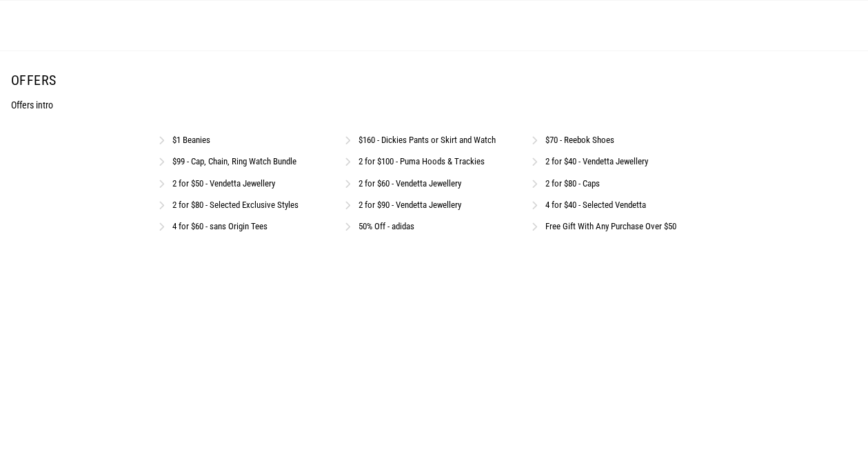 The height and width of the screenshot is (451, 868). I want to click on a: 2 for $40 - Vendetta Jewellery, so click(597, 161).